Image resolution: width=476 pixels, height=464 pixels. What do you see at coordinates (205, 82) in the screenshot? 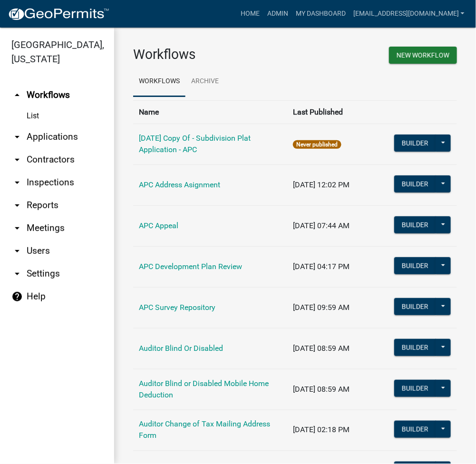
I see `a: Archive` at bounding box center [205, 82].